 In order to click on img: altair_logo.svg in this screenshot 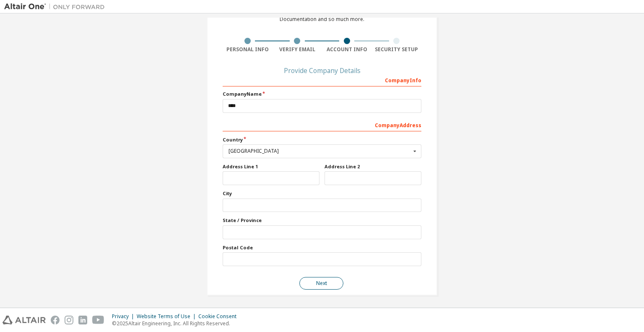, I will do `click(24, 319)`.